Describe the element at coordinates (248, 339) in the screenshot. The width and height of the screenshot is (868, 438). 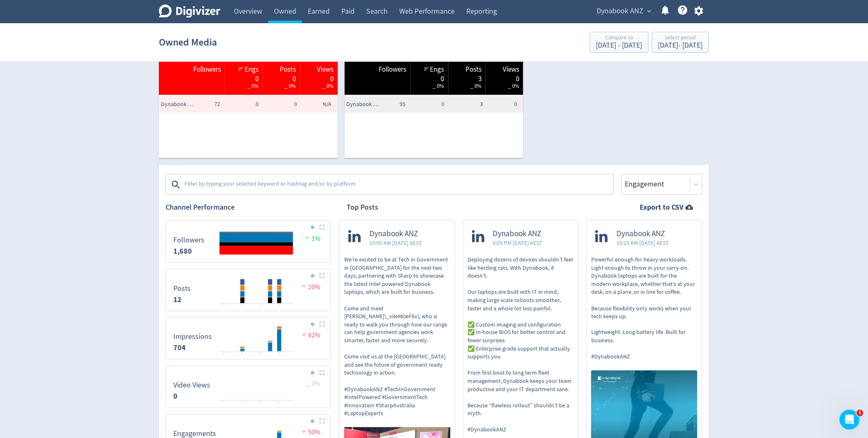
I see `svg: Impressions 704` at that location.